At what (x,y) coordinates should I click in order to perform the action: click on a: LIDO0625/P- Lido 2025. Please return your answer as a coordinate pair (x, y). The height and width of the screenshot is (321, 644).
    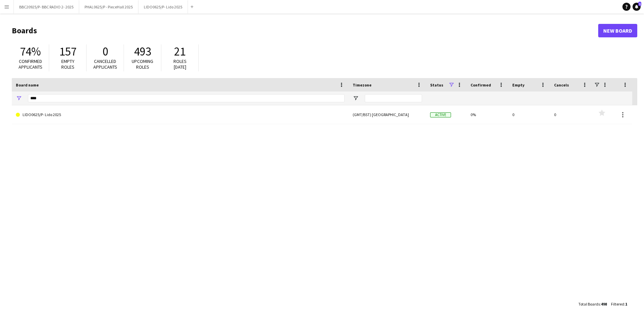
    Looking at the image, I should click on (180, 115).